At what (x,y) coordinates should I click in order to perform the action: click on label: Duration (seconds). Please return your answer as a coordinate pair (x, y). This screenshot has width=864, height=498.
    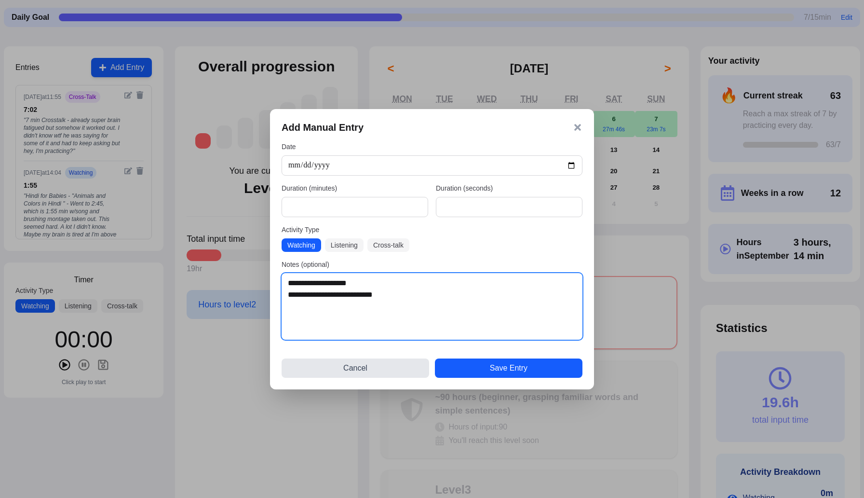
    Looking at the image, I should click on (509, 188).